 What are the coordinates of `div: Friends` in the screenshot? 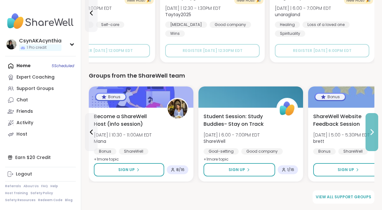 It's located at (25, 112).